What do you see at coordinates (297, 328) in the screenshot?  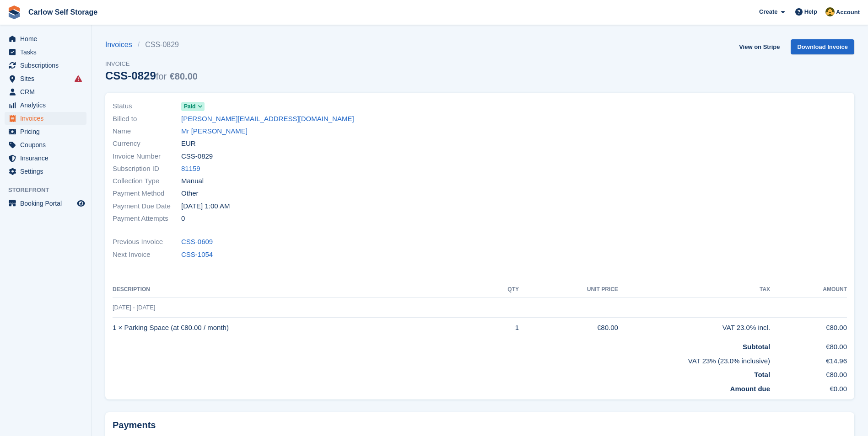 I see `td: 1 × Parking Space (at €80.00 / month)` at bounding box center [297, 328].